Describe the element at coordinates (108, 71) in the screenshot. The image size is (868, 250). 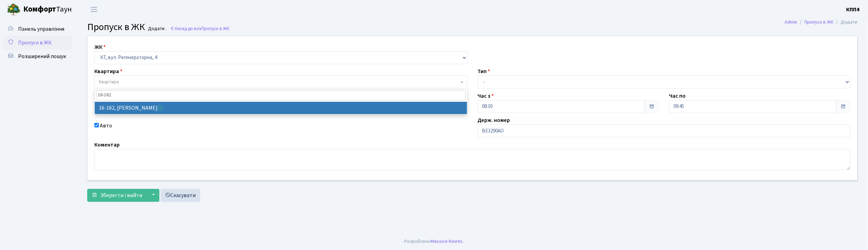
I see `label: Квартира` at that location.